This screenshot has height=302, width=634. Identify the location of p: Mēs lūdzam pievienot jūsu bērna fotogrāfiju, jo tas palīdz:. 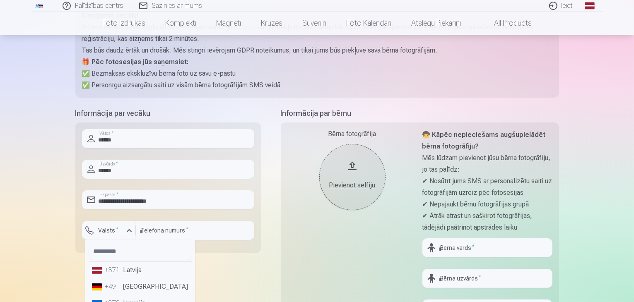
(487, 164).